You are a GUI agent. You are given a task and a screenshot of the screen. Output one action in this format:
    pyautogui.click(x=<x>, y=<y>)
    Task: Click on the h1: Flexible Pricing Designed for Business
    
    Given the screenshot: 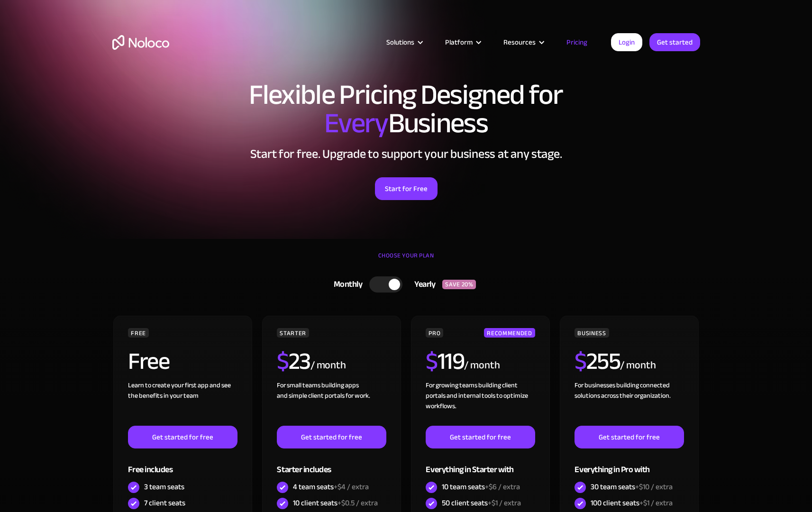 What is the action you would take?
    pyautogui.click(x=406, y=109)
    